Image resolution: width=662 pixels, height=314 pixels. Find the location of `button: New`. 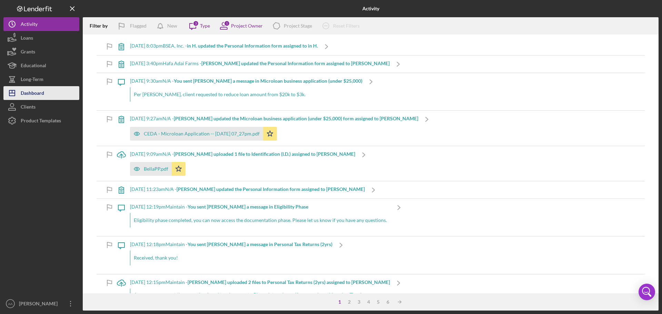

button: New is located at coordinates (169, 26).